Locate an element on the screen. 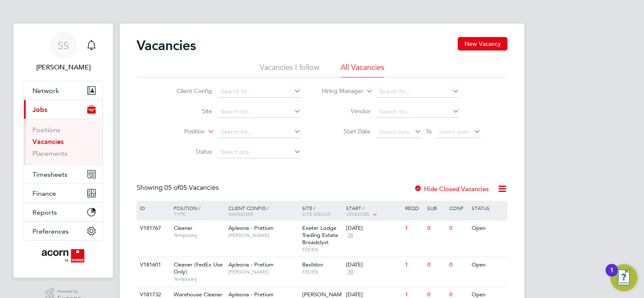  button: New Vacancy is located at coordinates (483, 44).